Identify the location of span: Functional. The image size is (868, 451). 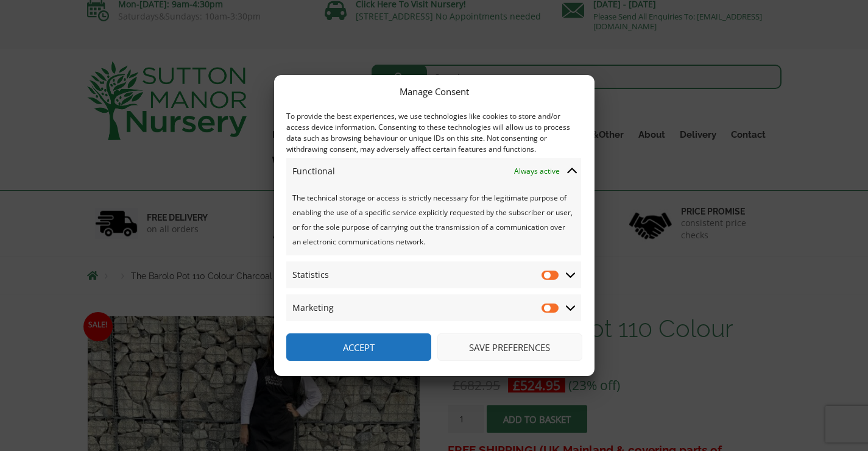
(314, 171).